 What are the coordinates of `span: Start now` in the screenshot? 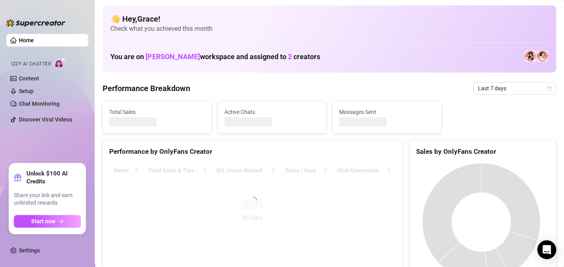 It's located at (43, 221).